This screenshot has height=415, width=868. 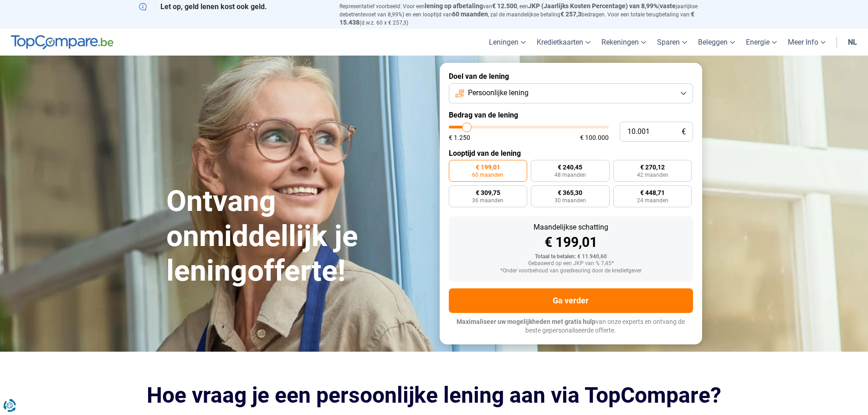 I want to click on span: € 448,71, so click(x=652, y=192).